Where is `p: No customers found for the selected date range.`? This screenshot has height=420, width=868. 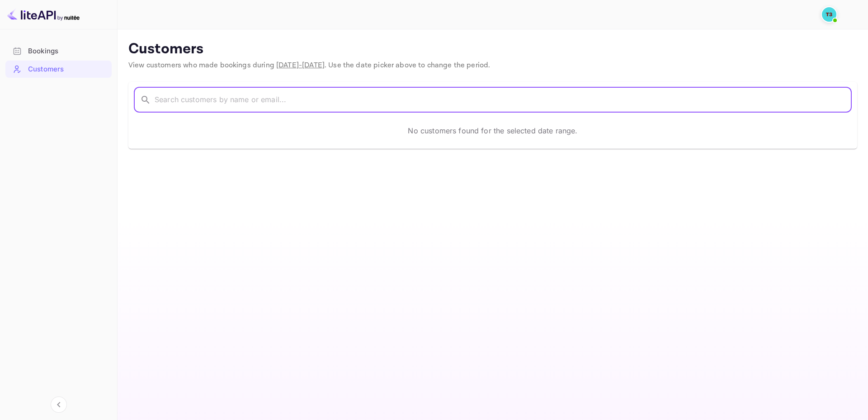
p: No customers found for the selected date range. is located at coordinates (492, 130).